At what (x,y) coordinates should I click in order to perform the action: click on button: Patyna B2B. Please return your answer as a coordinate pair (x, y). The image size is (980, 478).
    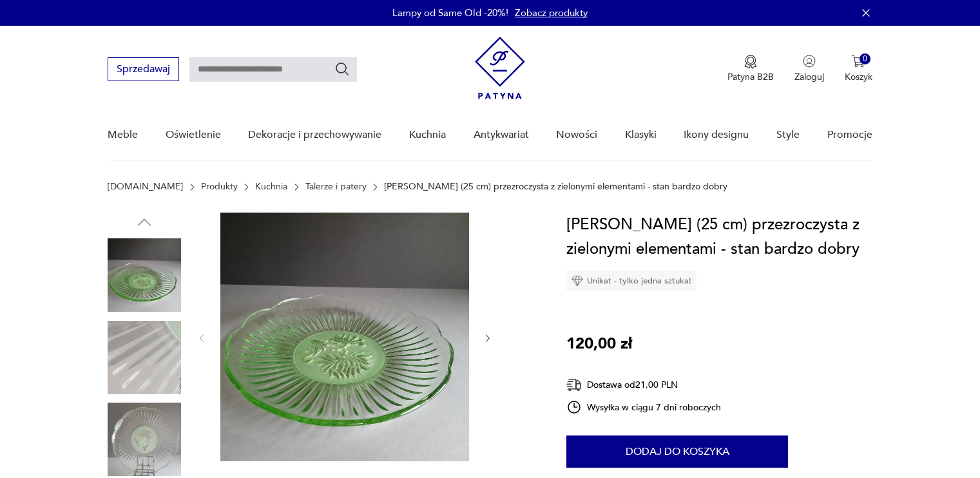
    Looking at the image, I should click on (750, 69).